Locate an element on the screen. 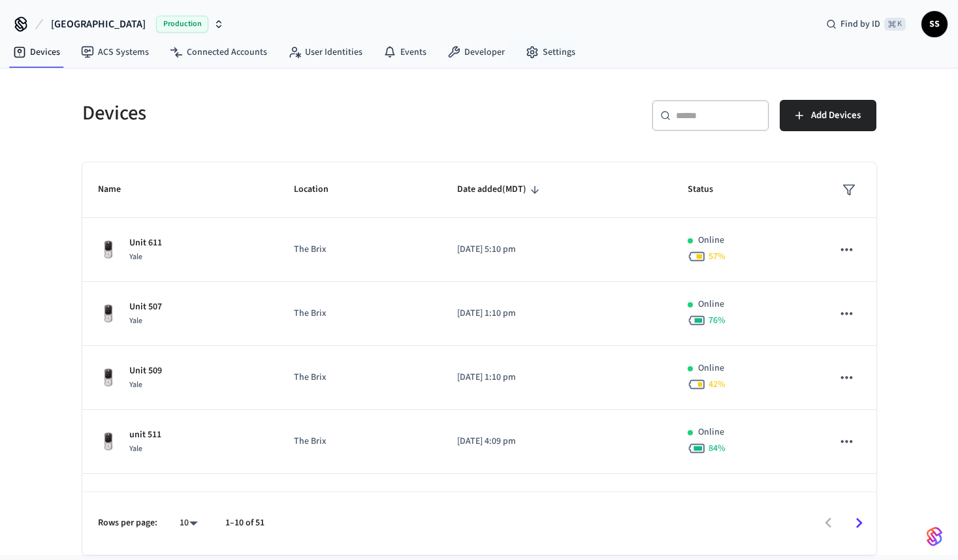 This screenshot has height=560, width=958. a: ACS Systems is located at coordinates (115, 53).